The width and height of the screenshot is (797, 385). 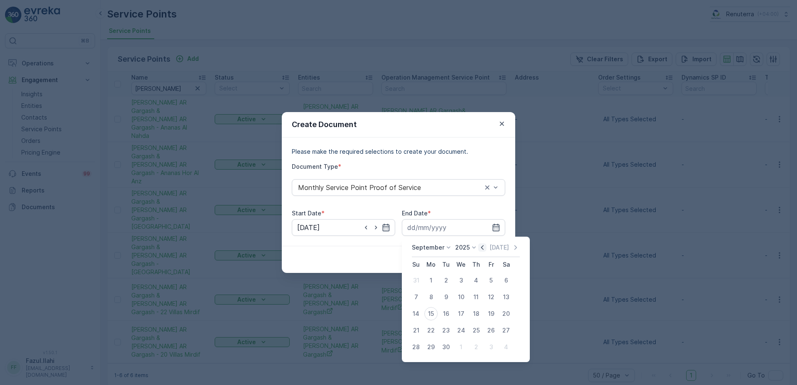 What do you see at coordinates (506, 330) in the screenshot?
I see `div: 27` at bounding box center [506, 330].